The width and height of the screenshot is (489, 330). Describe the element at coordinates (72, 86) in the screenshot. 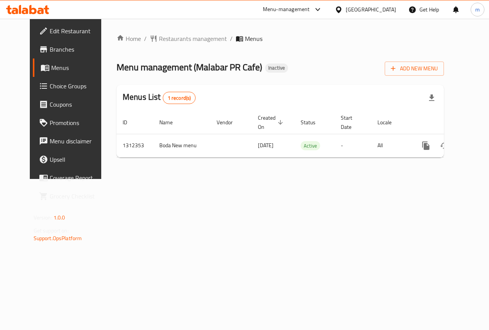

I see `a: Choice Groups` at that location.